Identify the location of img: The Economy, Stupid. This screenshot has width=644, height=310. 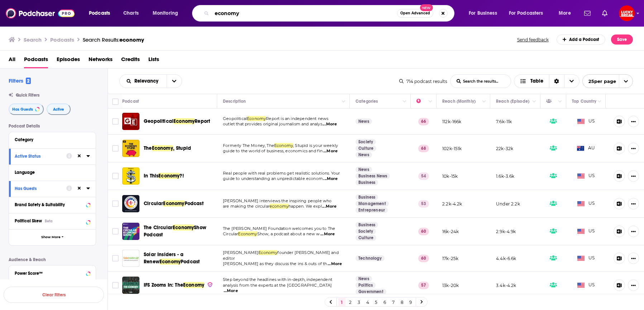
(130, 148).